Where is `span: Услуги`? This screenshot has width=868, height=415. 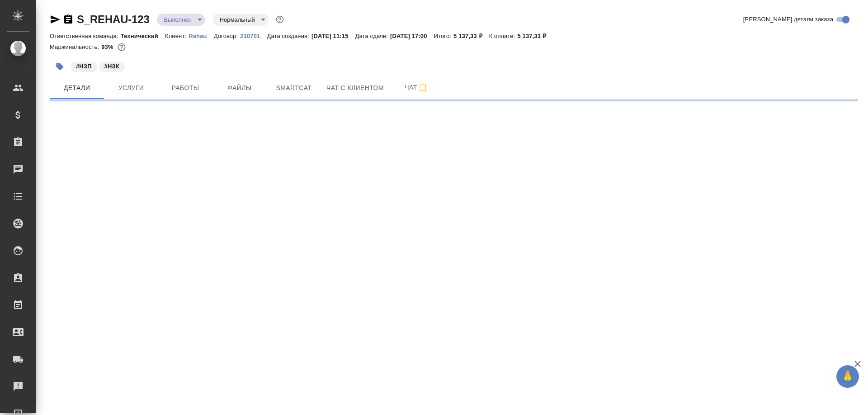 span: Услуги is located at coordinates (131, 88).